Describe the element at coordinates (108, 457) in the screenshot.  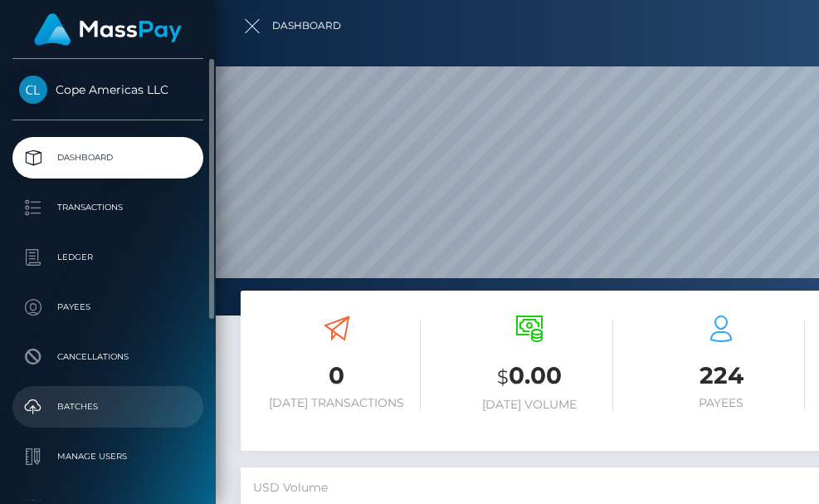
I see `p: Manage Users` at that location.